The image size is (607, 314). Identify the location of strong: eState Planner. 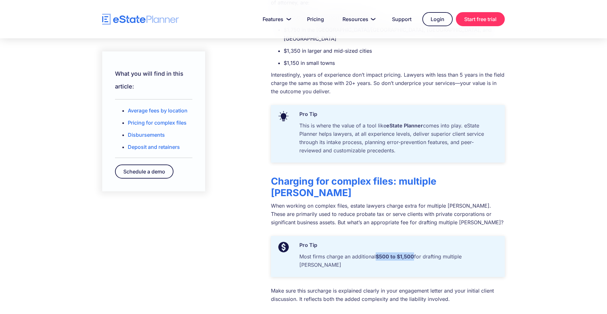
(404, 126).